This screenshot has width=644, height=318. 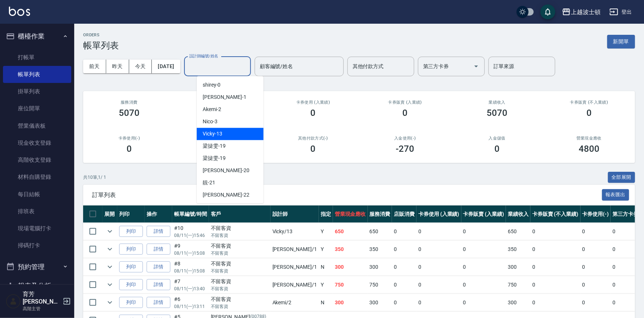 I want to click on td: #6, so click(x=190, y=303).